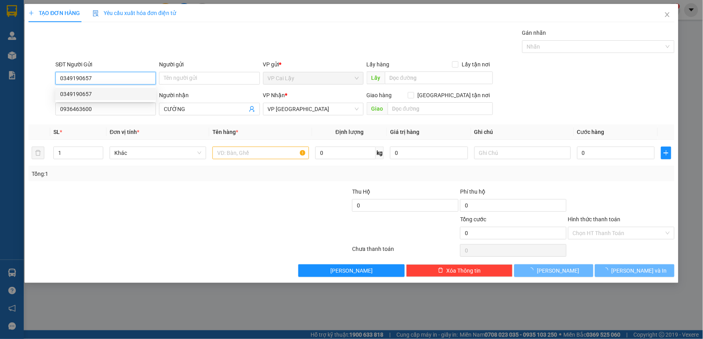  What do you see at coordinates (377, 109) in the screenshot?
I see `span: Giao` at bounding box center [377, 109].